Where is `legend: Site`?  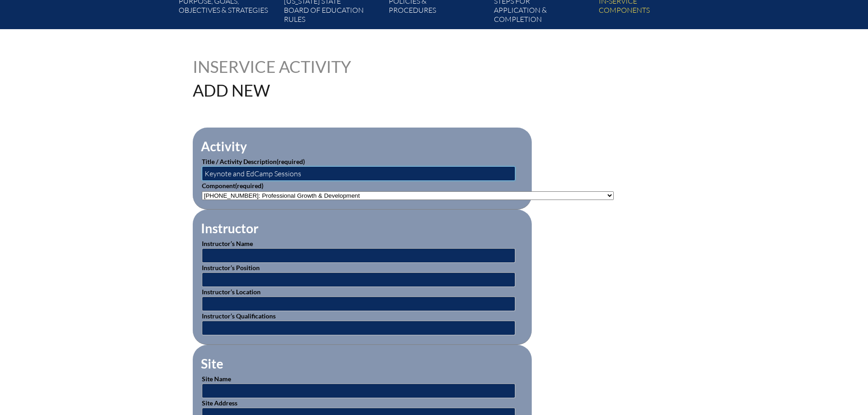 legend: Site is located at coordinates (212, 364).